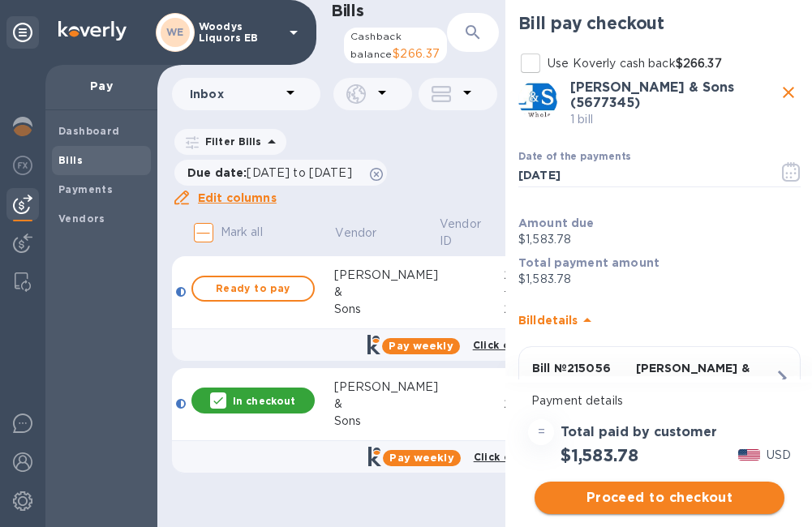  Describe the element at coordinates (581, 368) in the screenshot. I see `p: Bill № 215056` at that location.